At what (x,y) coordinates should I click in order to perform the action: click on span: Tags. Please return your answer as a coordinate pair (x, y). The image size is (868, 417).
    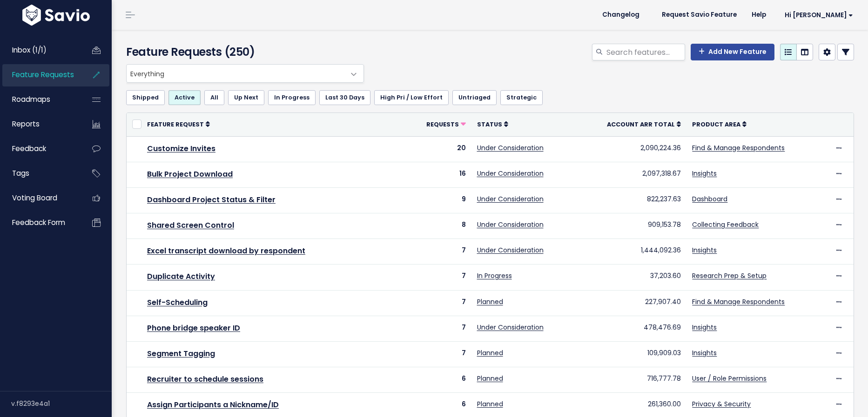
    Looking at the image, I should click on (21, 173).